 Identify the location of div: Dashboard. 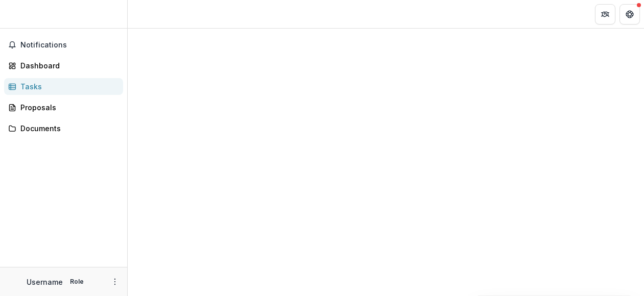
(67, 66).